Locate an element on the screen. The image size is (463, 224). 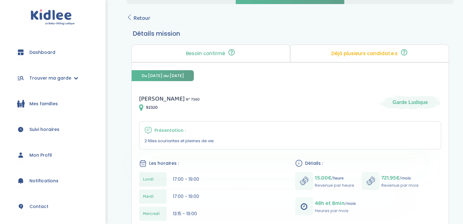
span: Dashboard is located at coordinates (42, 52).